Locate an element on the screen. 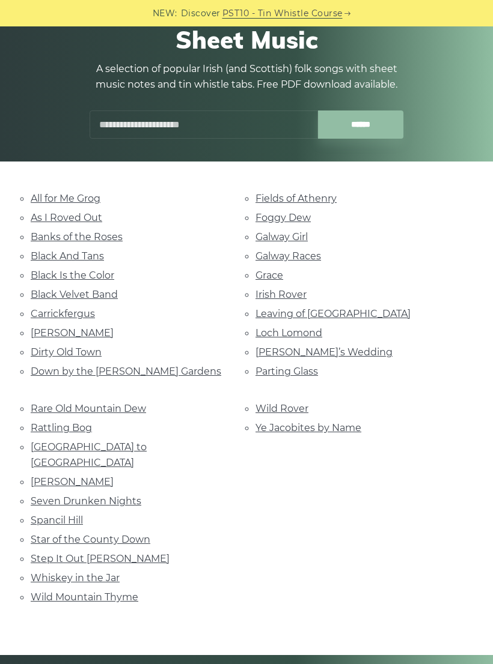  a: Black And Tans is located at coordinates (67, 256).